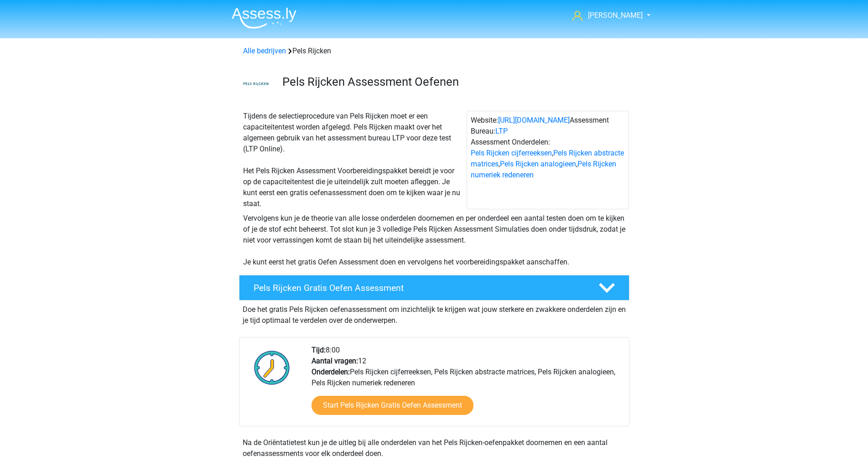  What do you see at coordinates (434, 313) in the screenshot?
I see `div: Doe het gratis Pels Rijcken oefenassessment om inzichtelijk te krijgen wat jouw sterkere en zwakk...` at bounding box center [434, 313].